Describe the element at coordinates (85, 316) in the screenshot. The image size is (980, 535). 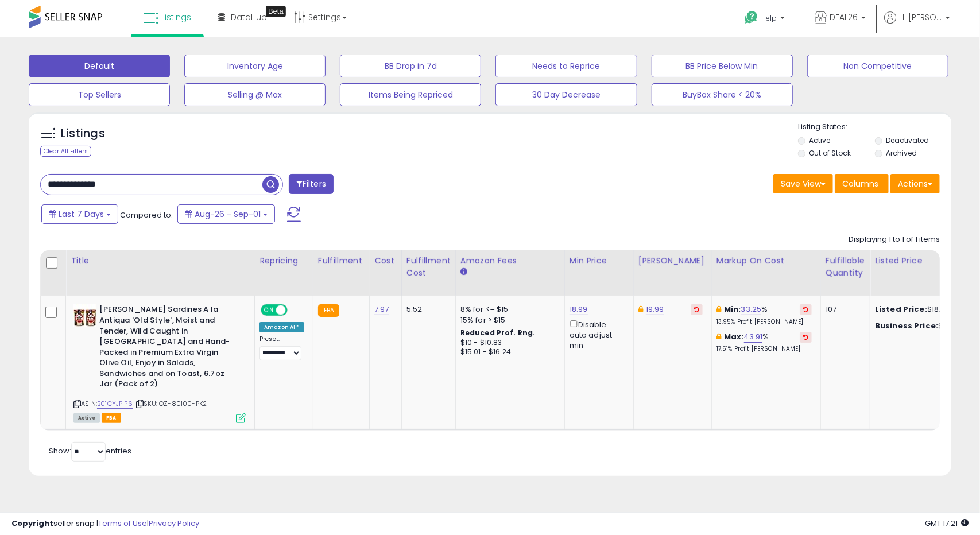
I see `img: 51zRBDwe8DL._SL40_.jpg` at that location.